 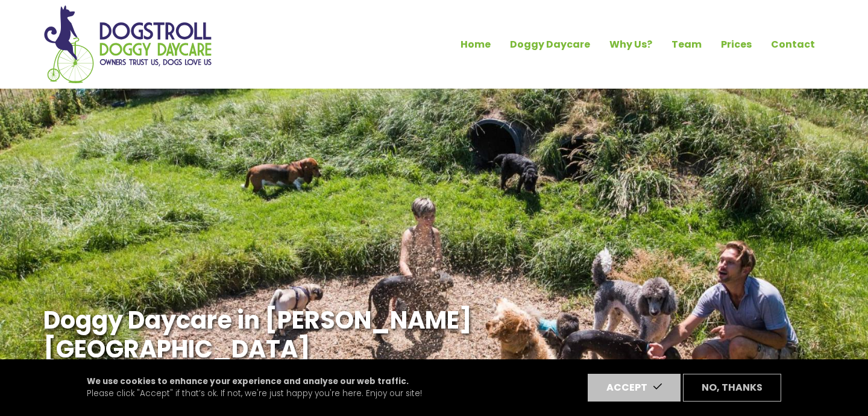 What do you see at coordinates (248, 381) in the screenshot?
I see `strong: We use cookies to enhance your experience and analyse our web traffic.` at bounding box center [248, 381].